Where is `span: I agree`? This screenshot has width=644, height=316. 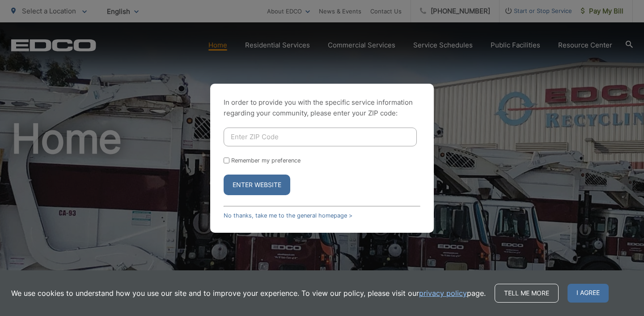 span: I agree is located at coordinates (588, 293).